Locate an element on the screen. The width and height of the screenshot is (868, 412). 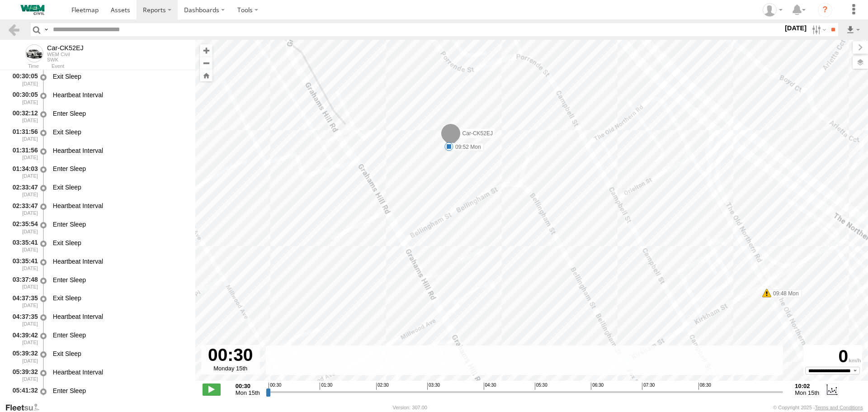
span: 08:30 is located at coordinates (705, 386).